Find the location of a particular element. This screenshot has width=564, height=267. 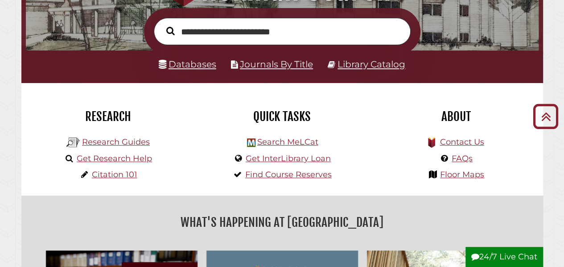

a: Floor Maps is located at coordinates (462, 174).